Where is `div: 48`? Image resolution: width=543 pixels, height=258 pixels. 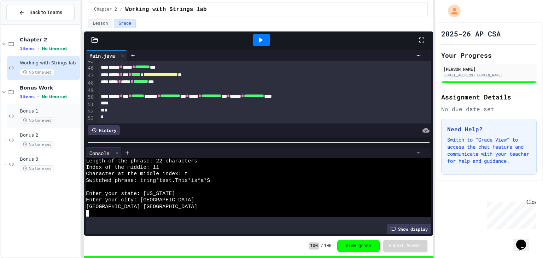
div: 48 is located at coordinates (90, 83).